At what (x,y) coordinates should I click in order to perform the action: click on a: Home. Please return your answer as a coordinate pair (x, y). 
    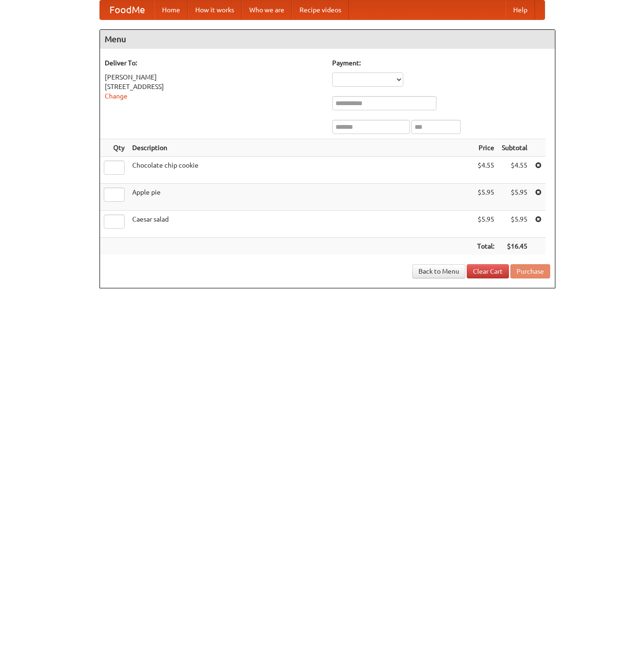
    Looking at the image, I should click on (171, 10).